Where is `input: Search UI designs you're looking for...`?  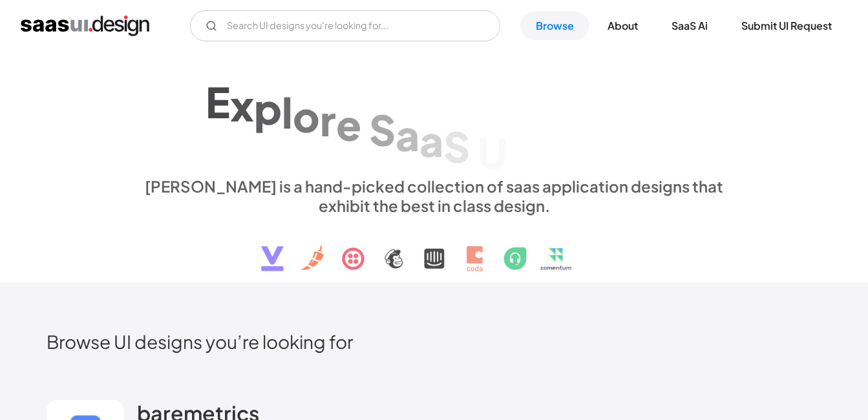 input: Search UI designs you're looking for... is located at coordinates (345, 26).